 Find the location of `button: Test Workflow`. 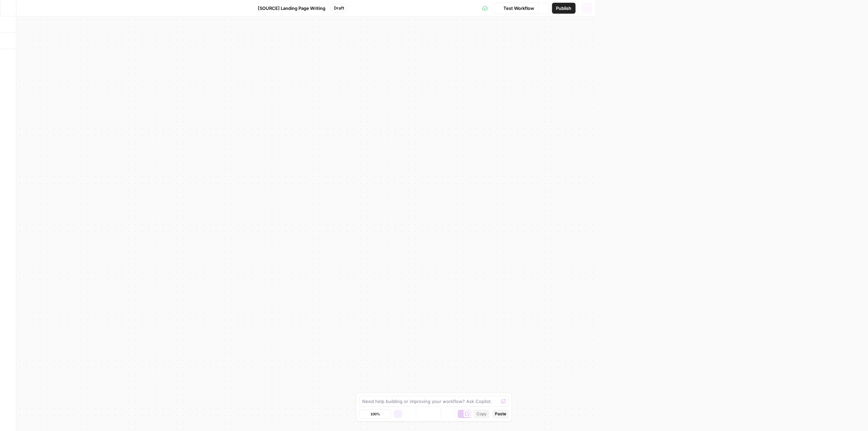

button: Test Workflow is located at coordinates (516, 8).